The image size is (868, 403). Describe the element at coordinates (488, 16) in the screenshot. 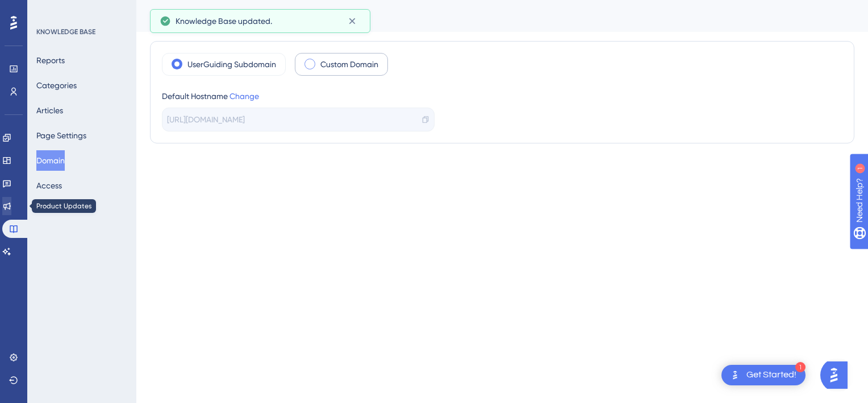

I see `div: Domain` at that location.